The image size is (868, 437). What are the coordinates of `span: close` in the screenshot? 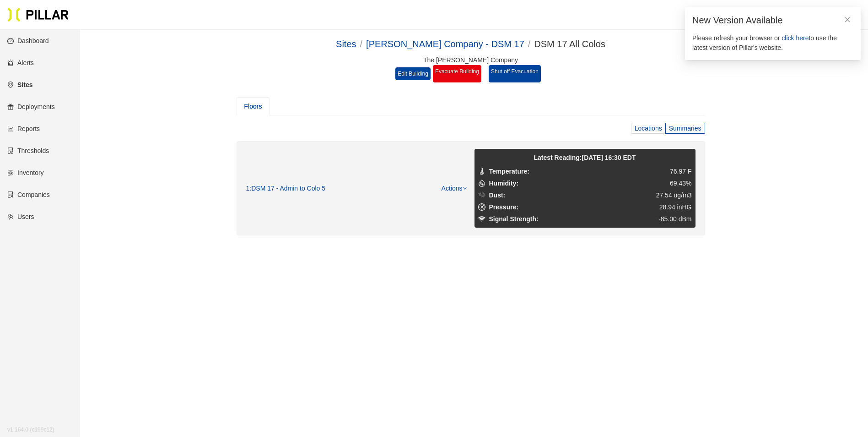 It's located at (847, 20).